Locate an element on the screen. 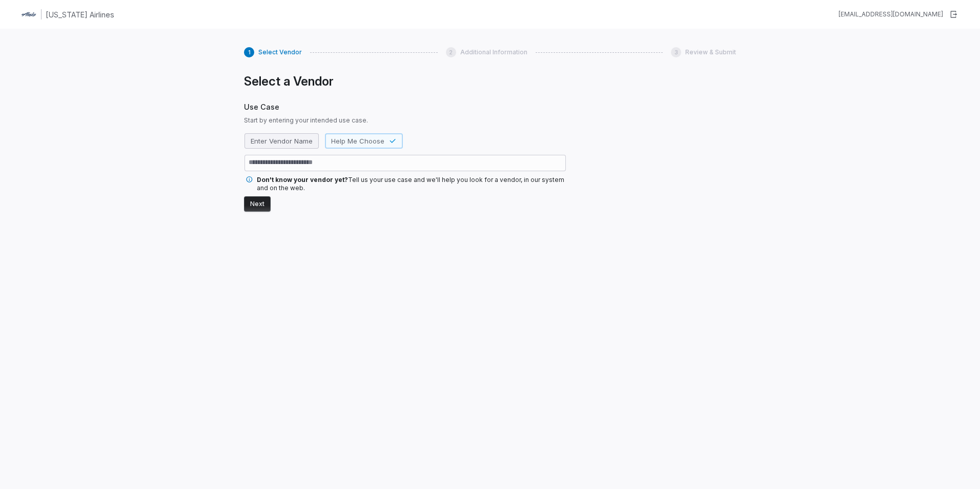 The width and height of the screenshot is (980, 489). span: Help Me Choose is located at coordinates (357, 141).